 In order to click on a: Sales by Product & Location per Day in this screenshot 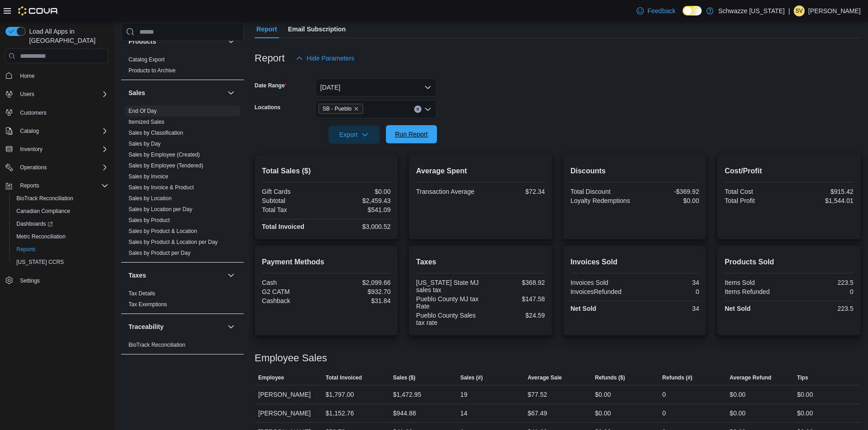, I will do `click(173, 242)`.